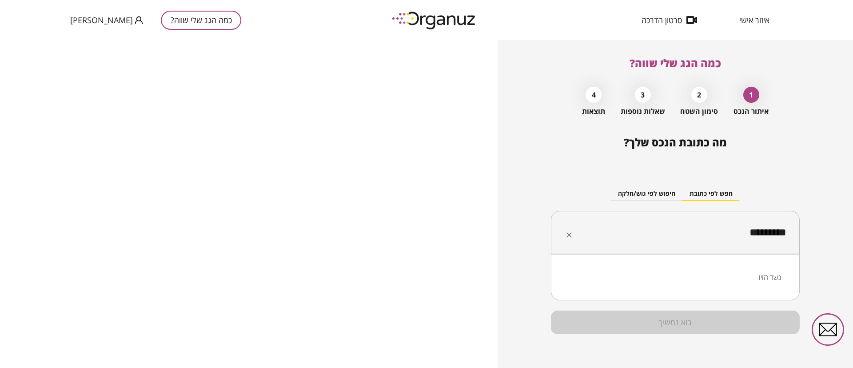 This screenshot has height=368, width=853. I want to click on div: 4, so click(594, 95).